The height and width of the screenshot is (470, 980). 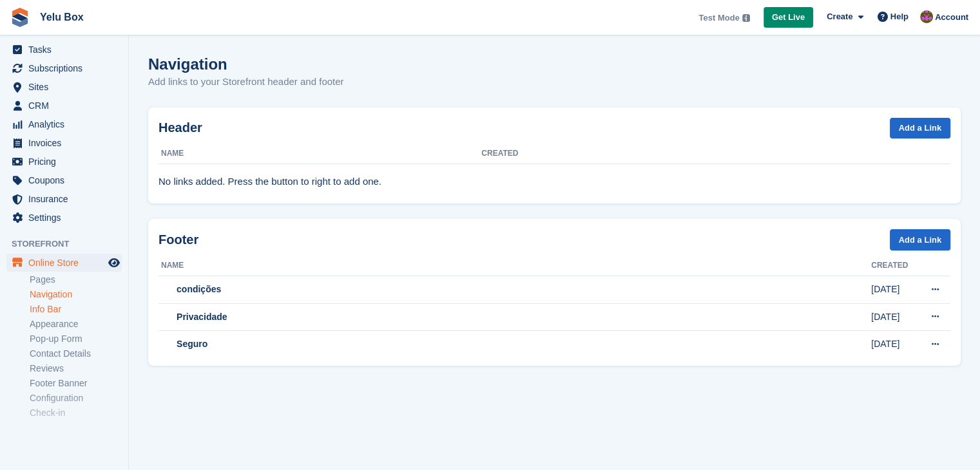 What do you see at coordinates (839, 17) in the screenshot?
I see `span: Create` at bounding box center [839, 17].